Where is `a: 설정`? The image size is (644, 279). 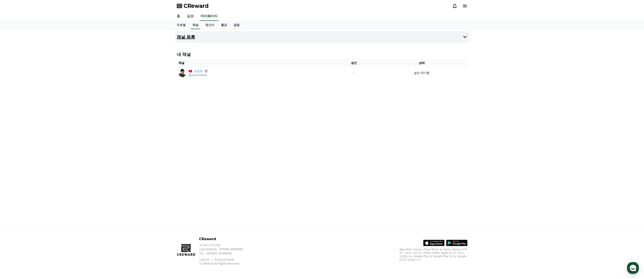 a: 설정 is located at coordinates (68, 140).